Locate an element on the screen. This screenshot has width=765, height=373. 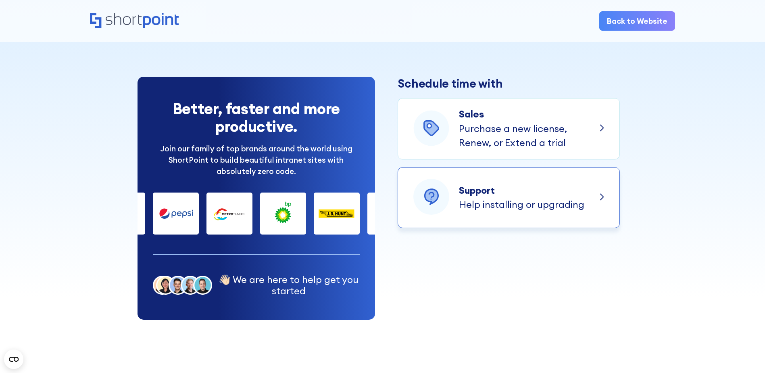
div: Chat Widget is located at coordinates (745, 353).